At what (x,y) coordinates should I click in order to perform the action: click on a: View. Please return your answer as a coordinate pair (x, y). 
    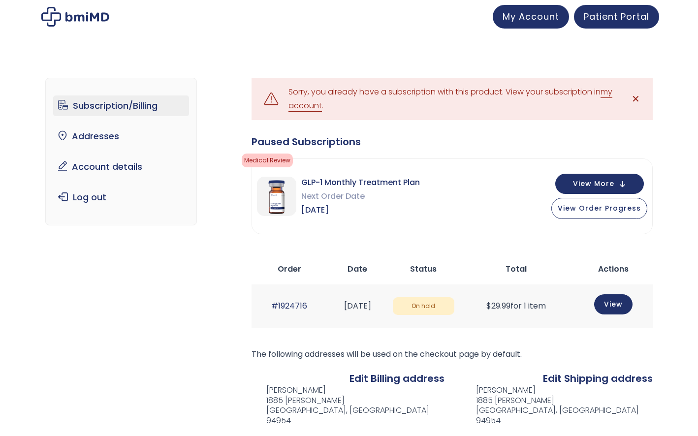
    Looking at the image, I should click on (613, 304).